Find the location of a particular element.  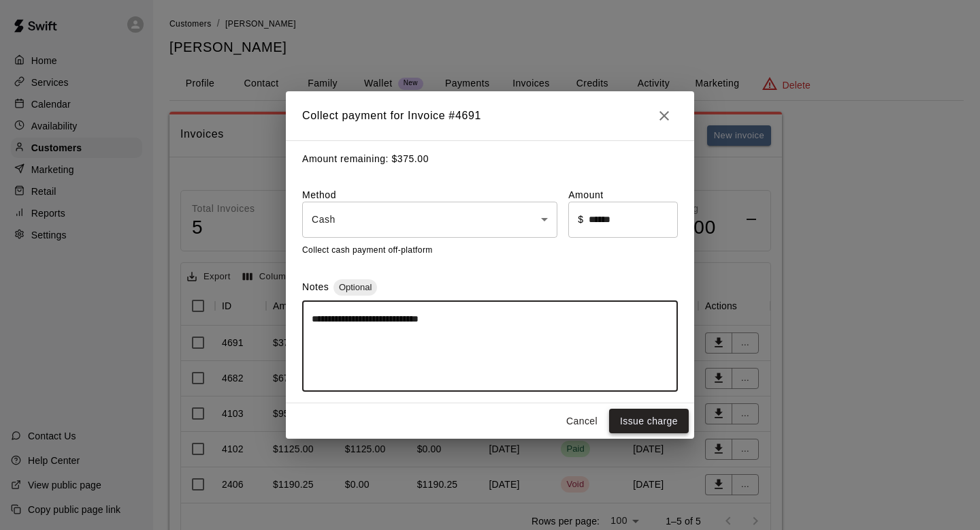

label: Amount is located at coordinates (622, 194).